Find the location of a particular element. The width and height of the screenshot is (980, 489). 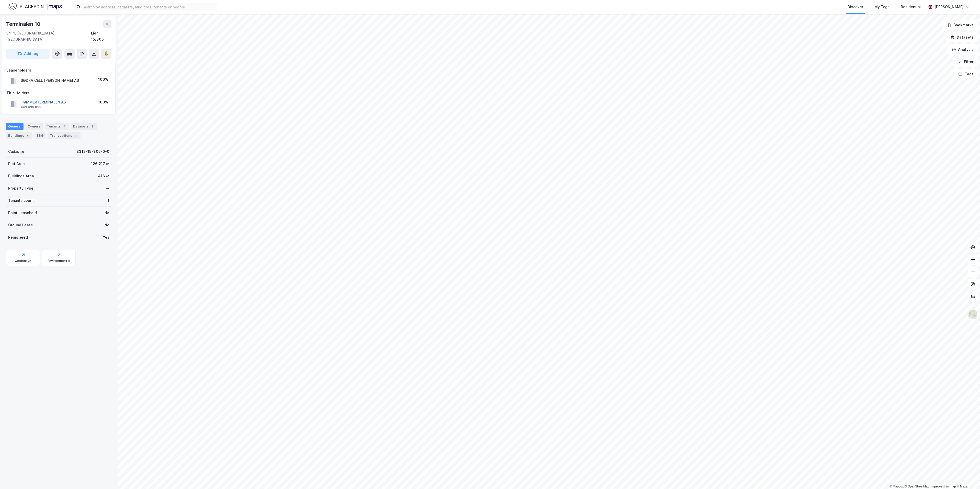

div: Buildings is located at coordinates (19, 136).